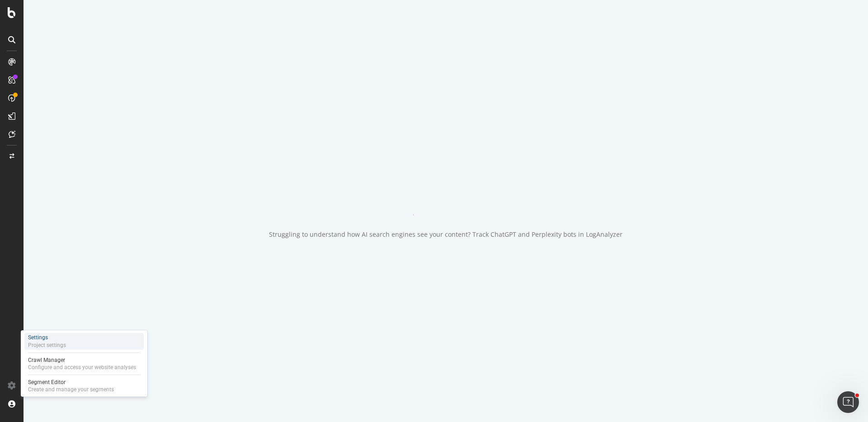  I want to click on a: Segment EditorCreate and manage your segments, so click(84, 386).